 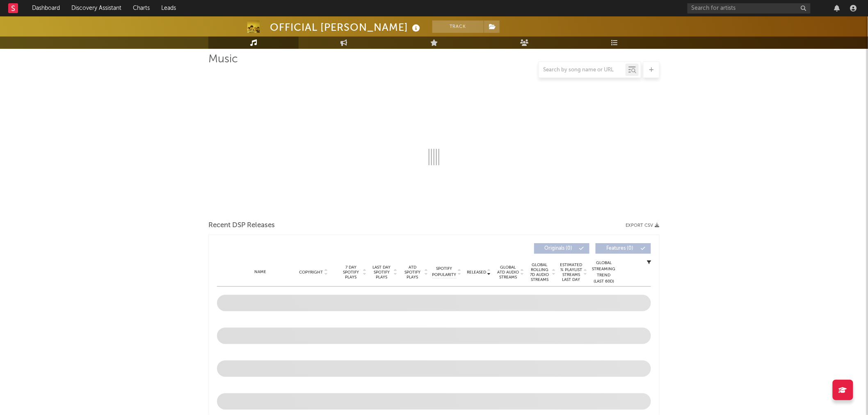 I want to click on span: Released, so click(x=476, y=273).